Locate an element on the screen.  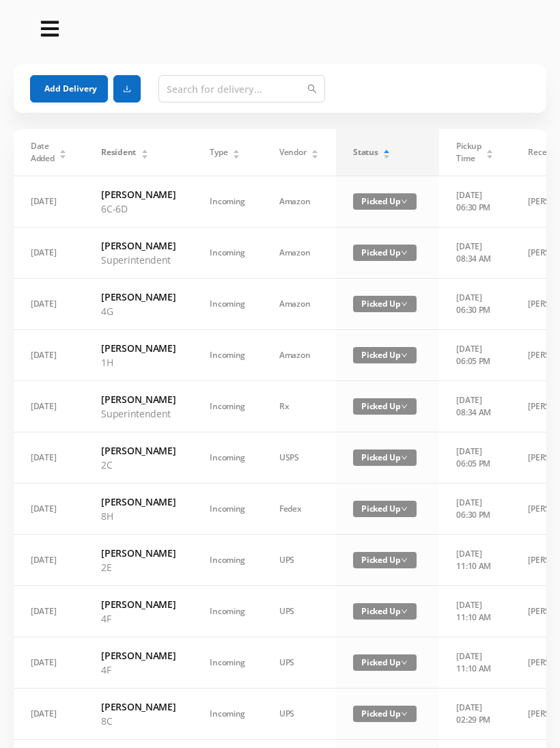
button: icon: download is located at coordinates (127, 89).